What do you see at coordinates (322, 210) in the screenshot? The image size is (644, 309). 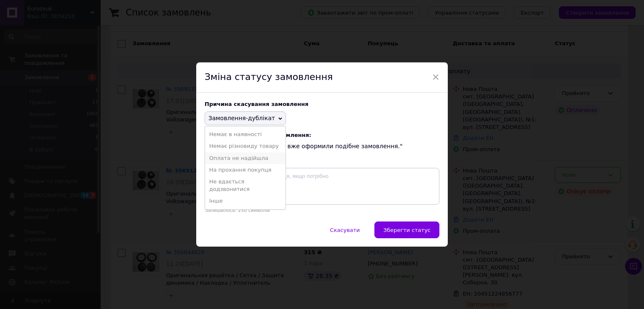 I see `p: Залишилось: 250 символів` at bounding box center [322, 210].